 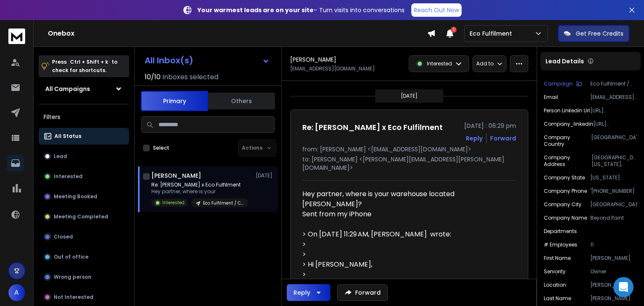 I want to click on button: Campaign, so click(x=563, y=84).